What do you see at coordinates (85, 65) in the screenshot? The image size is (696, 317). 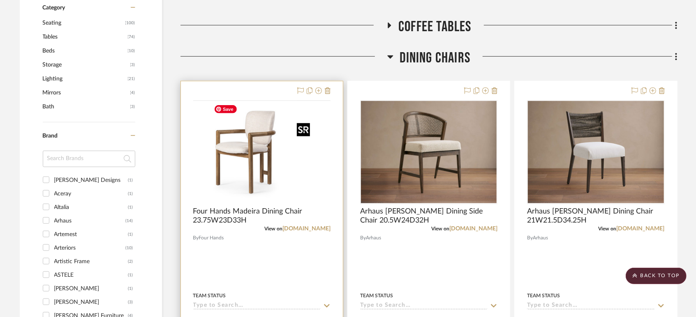 I see `span: Storage` at bounding box center [85, 65].